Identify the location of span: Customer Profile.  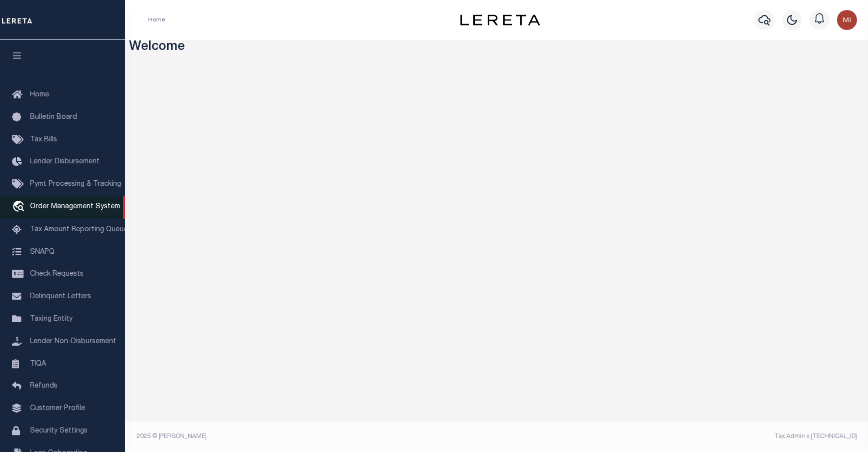
(57, 409).